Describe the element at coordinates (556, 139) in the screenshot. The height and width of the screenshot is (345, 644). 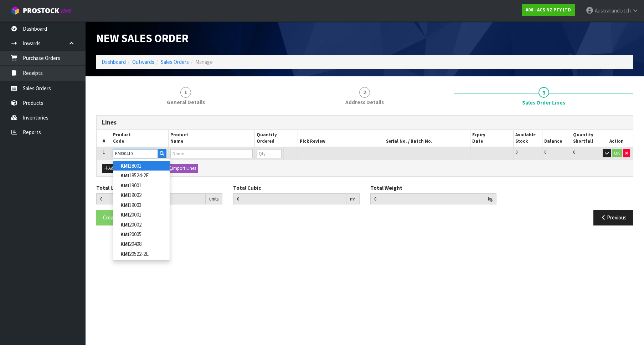
I see `th: Balance` at that location.